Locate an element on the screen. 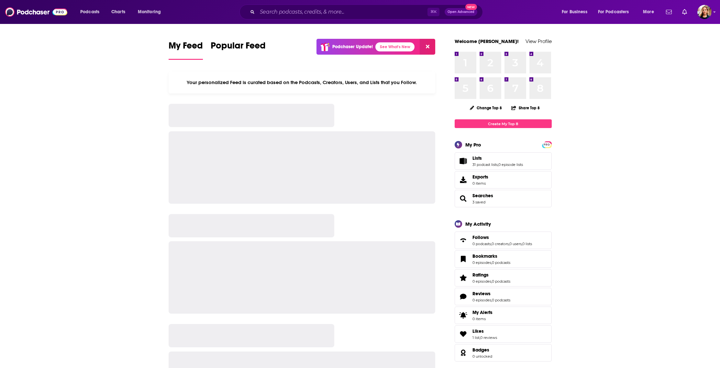  span: My Alerts is located at coordinates (482, 312).